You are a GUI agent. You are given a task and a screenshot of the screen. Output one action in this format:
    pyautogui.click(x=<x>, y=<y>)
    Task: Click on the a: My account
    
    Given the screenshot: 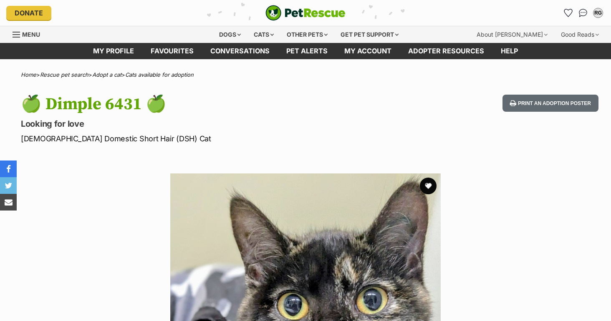 What is the action you would take?
    pyautogui.click(x=368, y=51)
    